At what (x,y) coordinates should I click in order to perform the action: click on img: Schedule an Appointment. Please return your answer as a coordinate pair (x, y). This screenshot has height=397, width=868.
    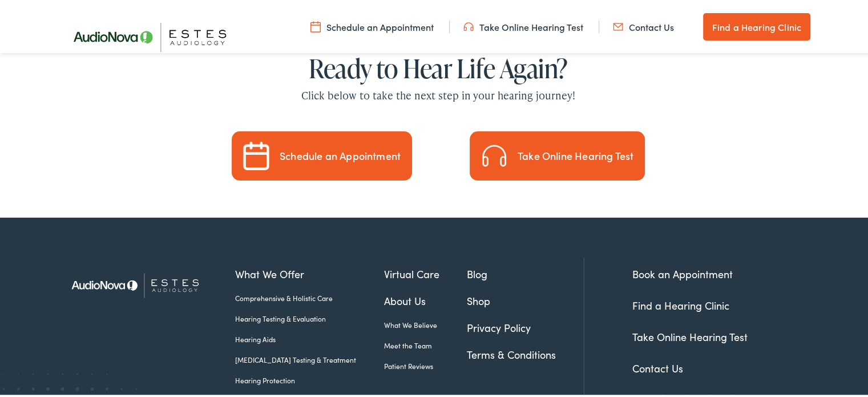
    Looking at the image, I should click on (256, 154).